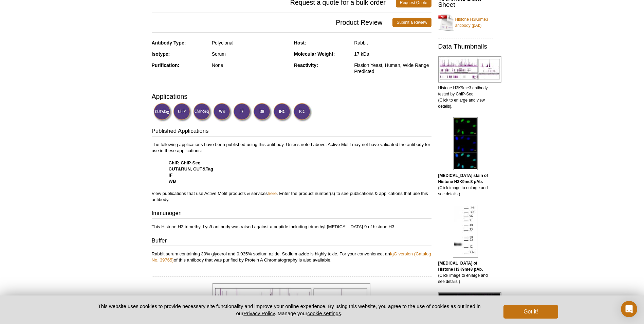  Describe the element at coordinates (531, 312) in the screenshot. I see `button: Got it!` at that location.